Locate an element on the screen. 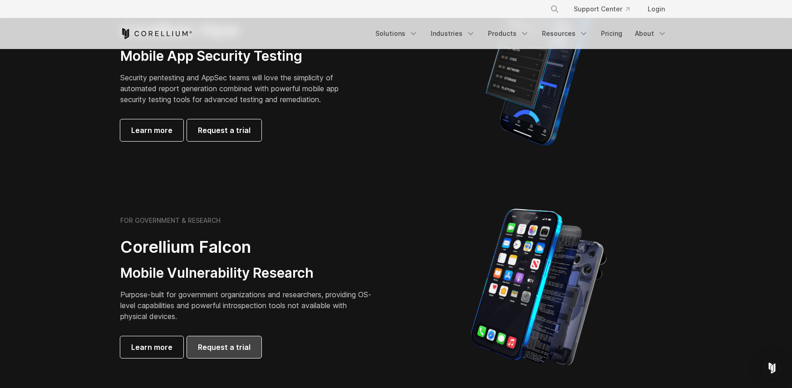  a: Login is located at coordinates (656, 9).